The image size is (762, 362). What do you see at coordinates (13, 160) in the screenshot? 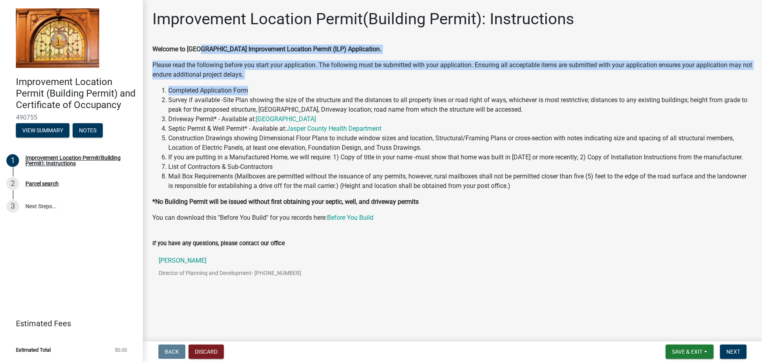
I see `div: 1` at bounding box center [13, 160].